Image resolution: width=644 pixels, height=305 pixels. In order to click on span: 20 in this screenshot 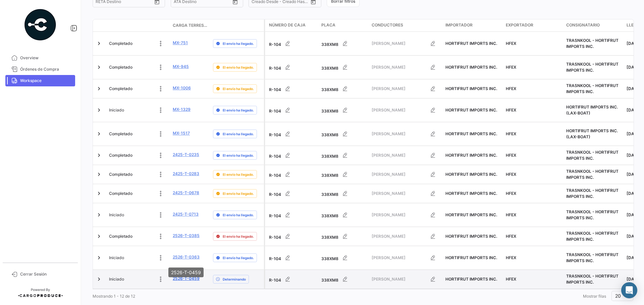, I will do `click(617, 296)`.